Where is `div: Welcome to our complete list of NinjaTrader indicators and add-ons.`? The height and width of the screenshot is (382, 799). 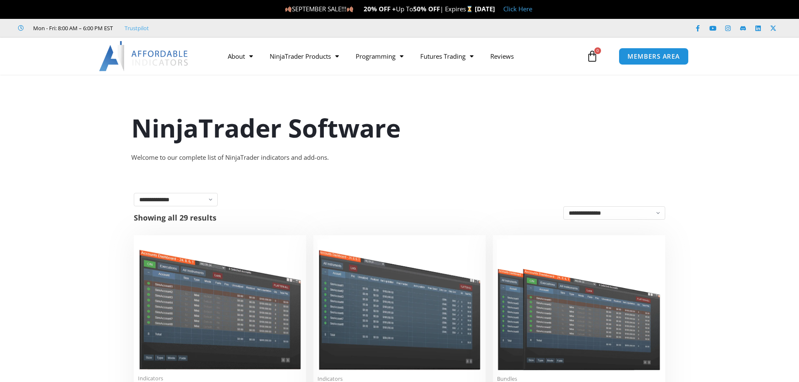
div: Welcome to our complete list of NinjaTrader indicators and add-ons. is located at coordinates (400, 158).